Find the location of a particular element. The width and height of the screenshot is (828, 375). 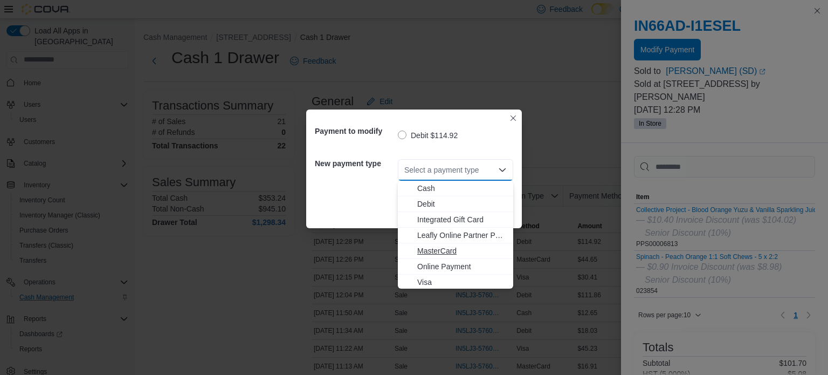

span: Cash is located at coordinates (462, 188).